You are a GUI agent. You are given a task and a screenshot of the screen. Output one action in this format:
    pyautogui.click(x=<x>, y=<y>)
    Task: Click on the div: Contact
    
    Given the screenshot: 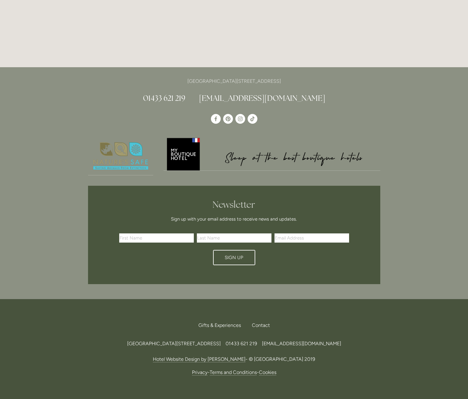 What is the action you would take?
    pyautogui.click(x=258, y=326)
    